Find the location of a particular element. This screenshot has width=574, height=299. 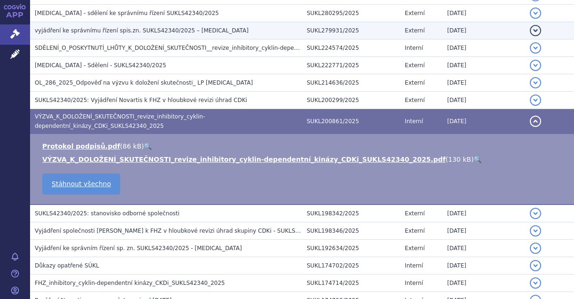

span: VÝZVA_K_DOLOŽENÍ_SKUTEČNOSTI_revize_inhibitory_cyklin-dependentní_kinázy_CDKi_SUKLS42340_2025 is located at coordinates (120, 121).